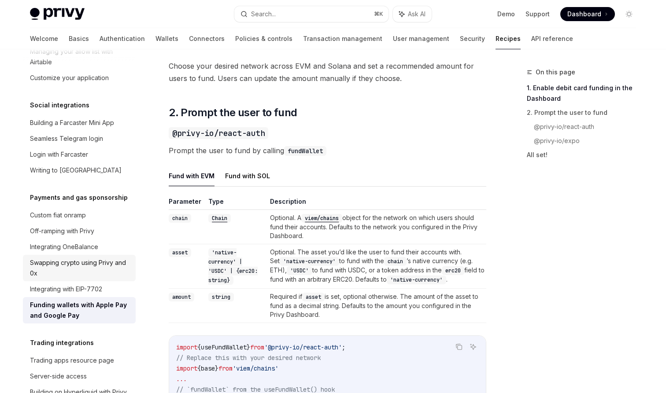  Describe the element at coordinates (206, 39) in the screenshot. I see `a: Connectors` at that location.